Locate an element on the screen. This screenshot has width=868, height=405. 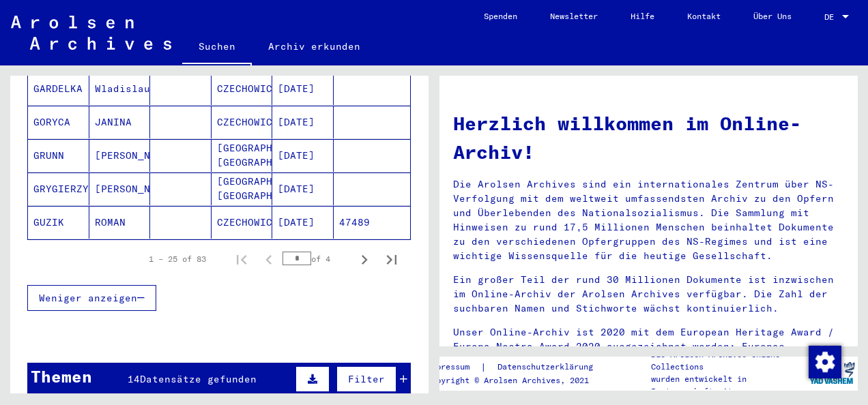
img: yv_logo.png is located at coordinates (831, 373).